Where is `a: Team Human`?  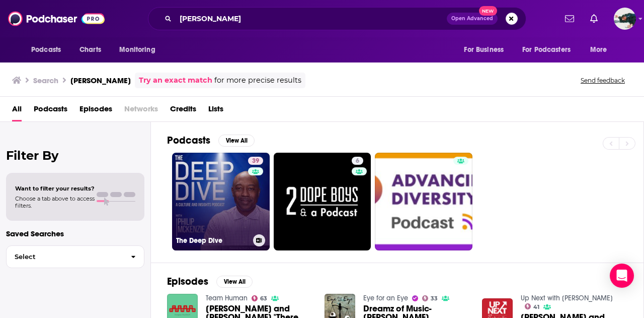
a: Team Human is located at coordinates (226, 298).